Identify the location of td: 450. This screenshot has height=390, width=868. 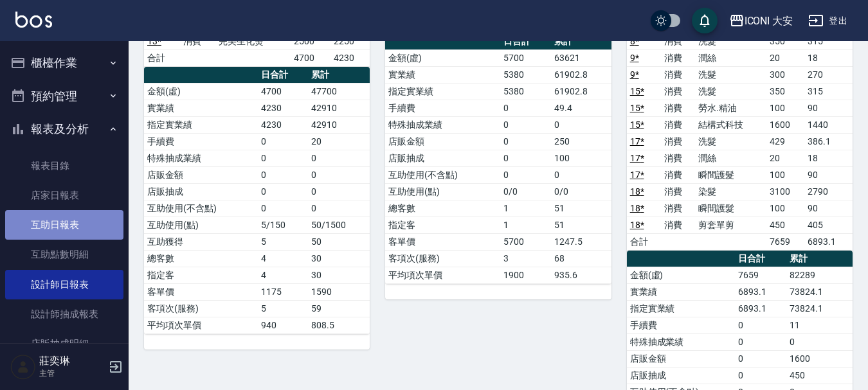
(786, 225).